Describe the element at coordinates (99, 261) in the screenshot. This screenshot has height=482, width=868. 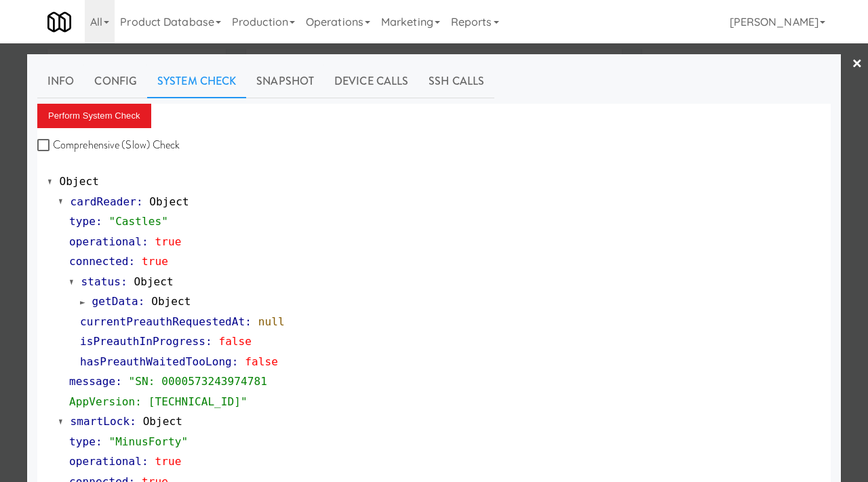
I see `span: connected` at that location.